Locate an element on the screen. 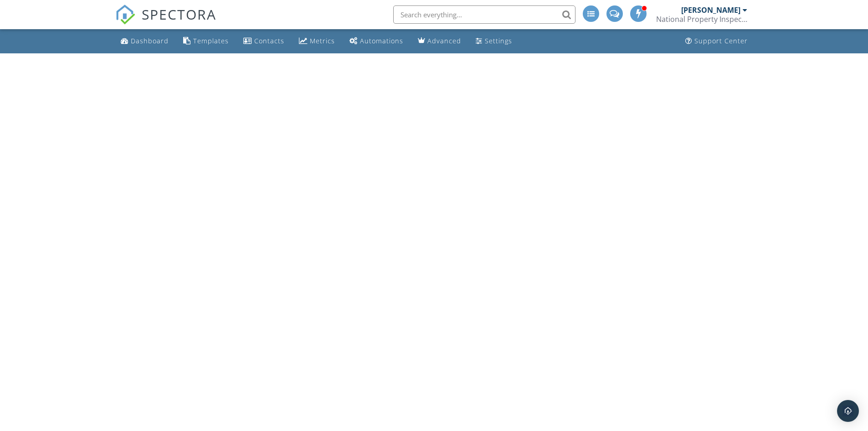 The height and width of the screenshot is (431, 868). a: SPECTORA is located at coordinates (166, 22).